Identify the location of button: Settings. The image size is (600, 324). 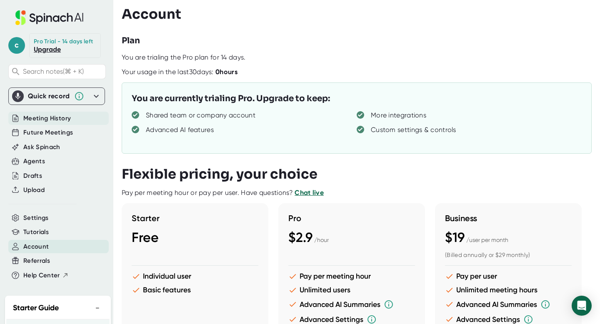
(36, 218).